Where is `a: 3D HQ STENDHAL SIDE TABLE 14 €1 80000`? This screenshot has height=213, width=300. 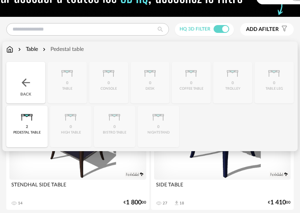 a: 3D HQ STENDHAL SIDE TABLE 14 €1 80000 is located at coordinates (78, 155).